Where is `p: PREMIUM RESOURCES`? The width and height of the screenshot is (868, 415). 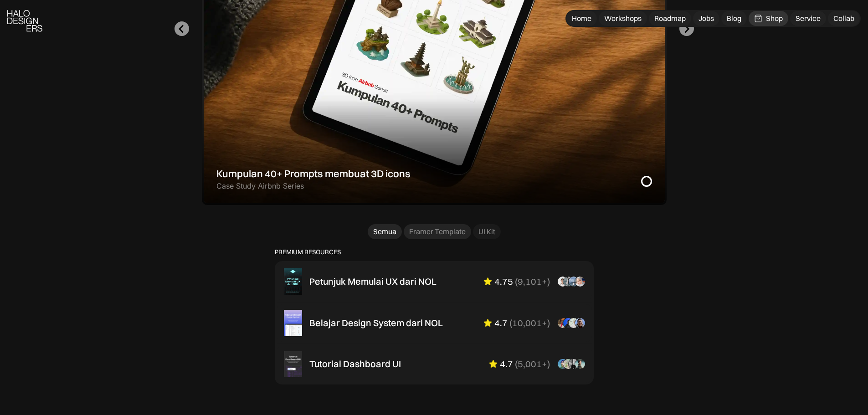 p: PREMIUM RESOURCES is located at coordinates (434, 252).